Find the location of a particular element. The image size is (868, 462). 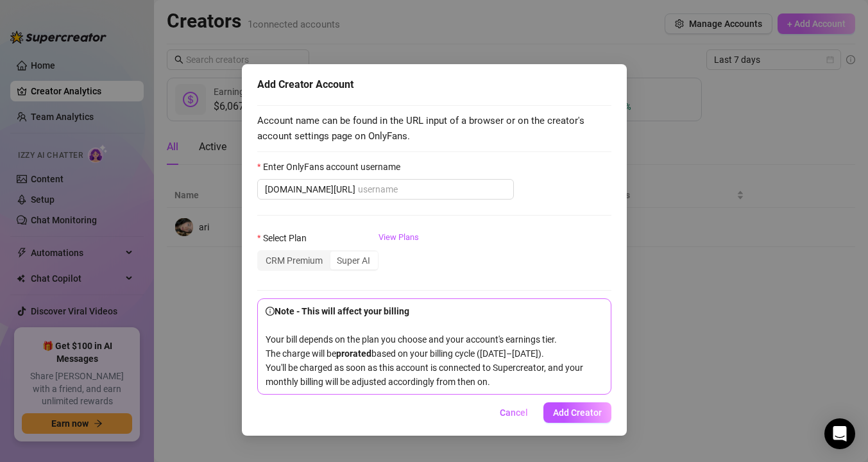

button: Cancel is located at coordinates (514, 412).